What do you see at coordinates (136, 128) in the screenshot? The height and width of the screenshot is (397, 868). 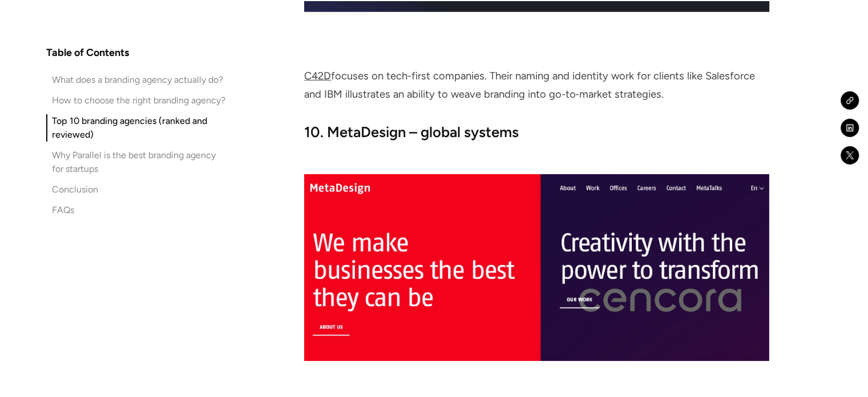 I see `a: Top 10 branding agencies (ranked and reviewed)` at bounding box center [136, 128].